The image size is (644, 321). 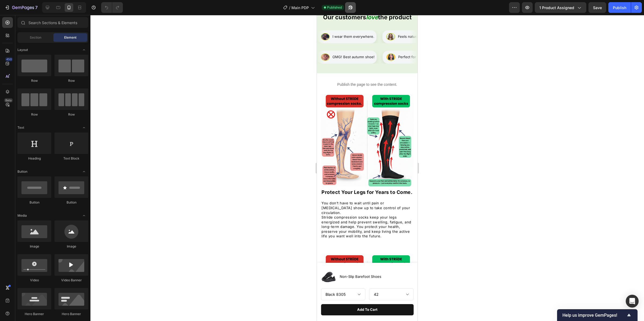 What do you see at coordinates (632, 301) in the screenshot?
I see `div: Open Intercom Messenger` at bounding box center [632, 301].